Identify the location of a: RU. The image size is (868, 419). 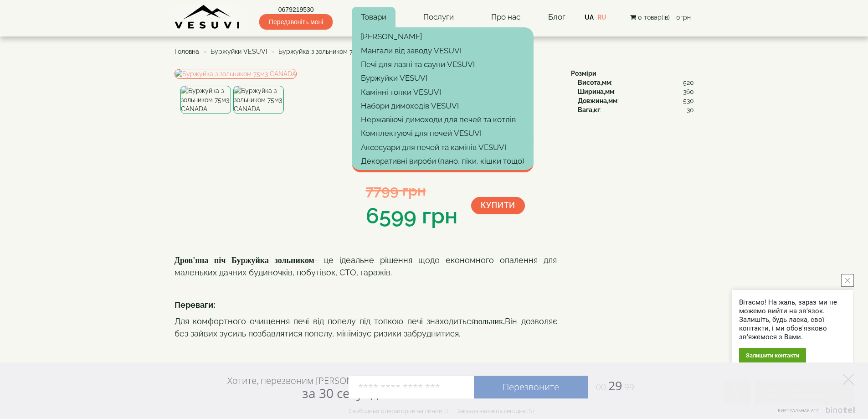
(601, 17).